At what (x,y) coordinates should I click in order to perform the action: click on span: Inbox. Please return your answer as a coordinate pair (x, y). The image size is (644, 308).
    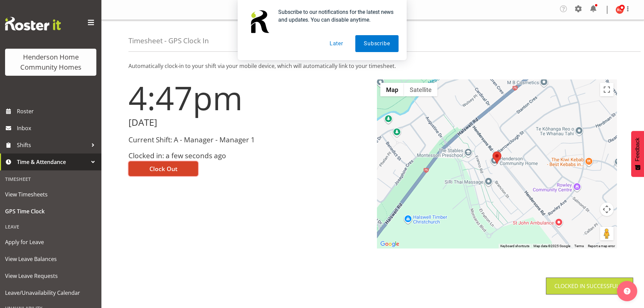
    Looking at the image, I should click on (58, 128).